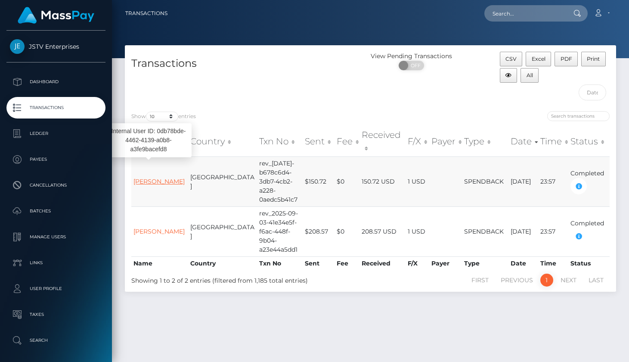  Describe the element at coordinates (511, 59) in the screenshot. I see `span: CSV` at that location.